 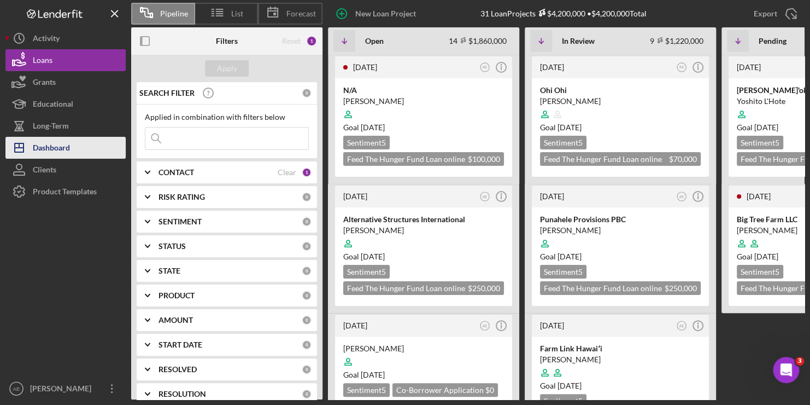 What do you see at coordinates (66, 148) in the screenshot?
I see `a: Dashboard` at bounding box center [66, 148].